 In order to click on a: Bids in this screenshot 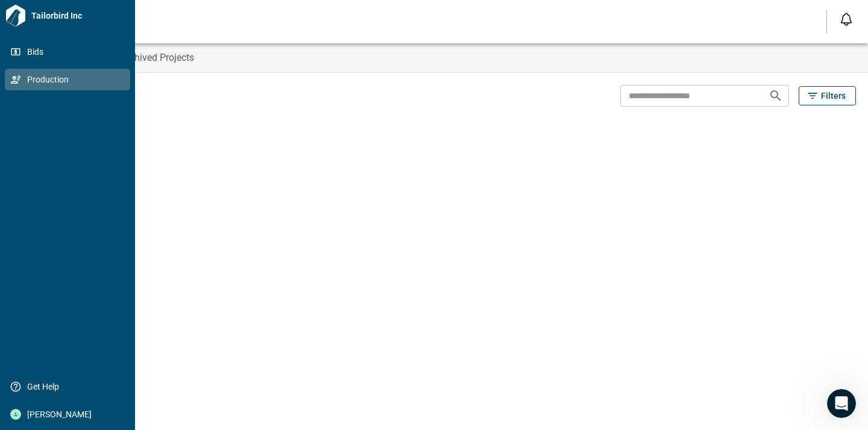, I will do `click(68, 52)`.